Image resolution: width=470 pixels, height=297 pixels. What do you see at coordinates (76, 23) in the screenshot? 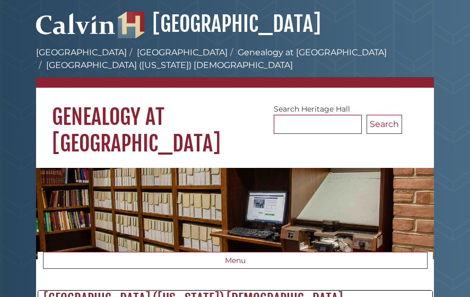
I see `img: Calvin` at bounding box center [76, 23].